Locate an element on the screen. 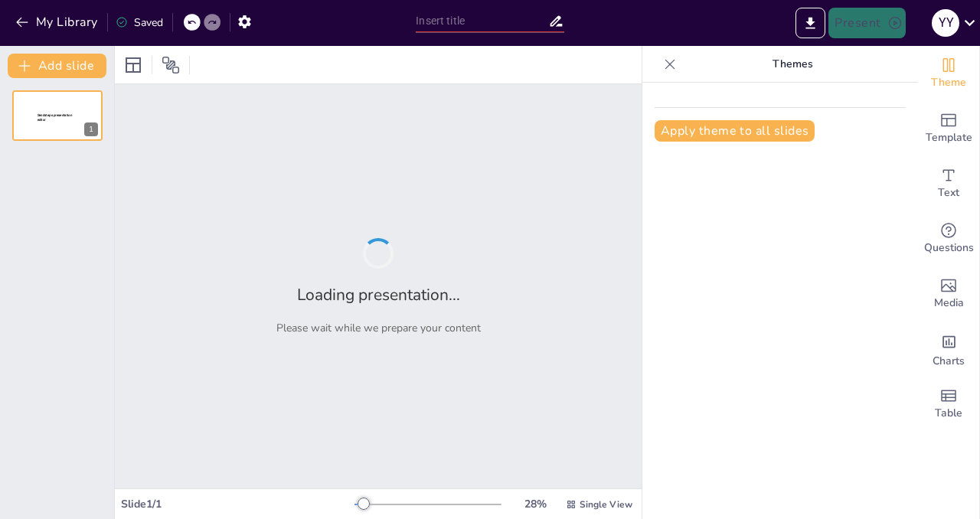  div: Y Y is located at coordinates (946, 23).